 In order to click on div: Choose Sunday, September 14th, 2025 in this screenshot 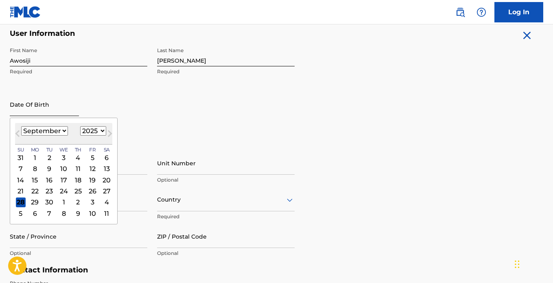, I will do `click(21, 180)`.